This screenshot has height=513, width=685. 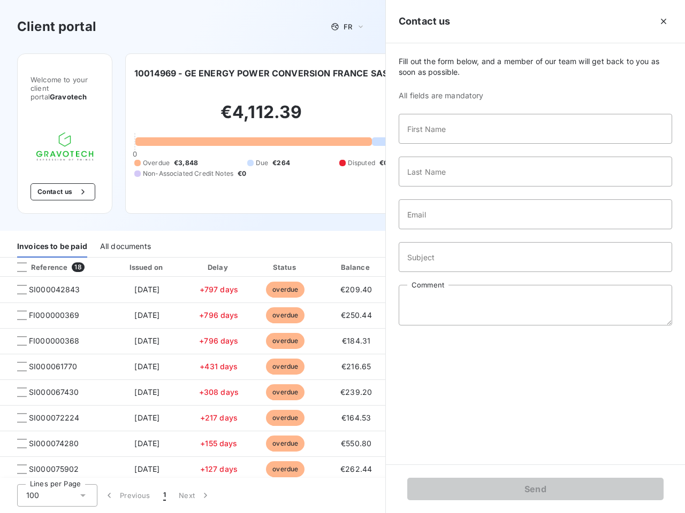 What do you see at coordinates (54, 393) in the screenshot?
I see `span: SI000067430` at bounding box center [54, 393].